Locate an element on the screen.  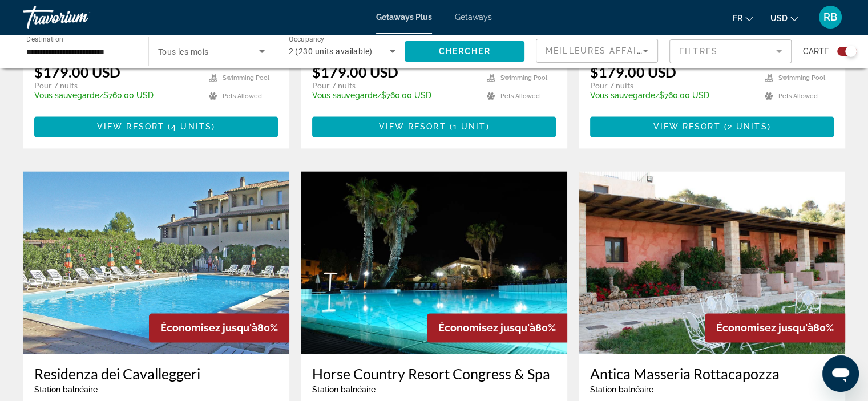
a: Getaways is located at coordinates (473, 17).